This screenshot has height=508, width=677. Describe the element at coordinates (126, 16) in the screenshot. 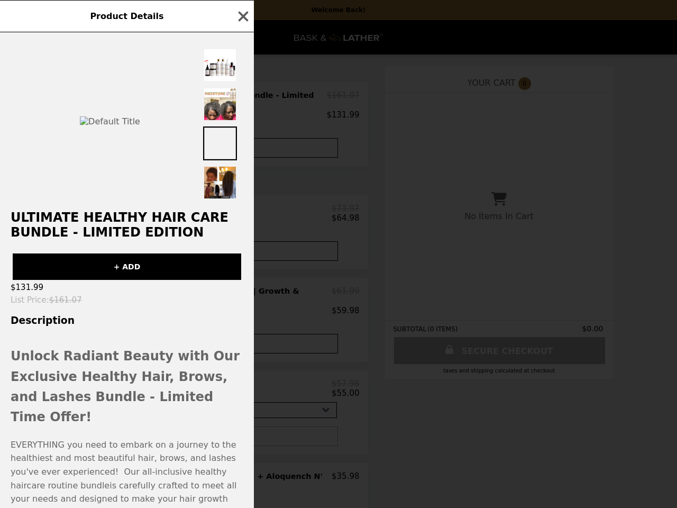

I see `span: Product Details` at that location.